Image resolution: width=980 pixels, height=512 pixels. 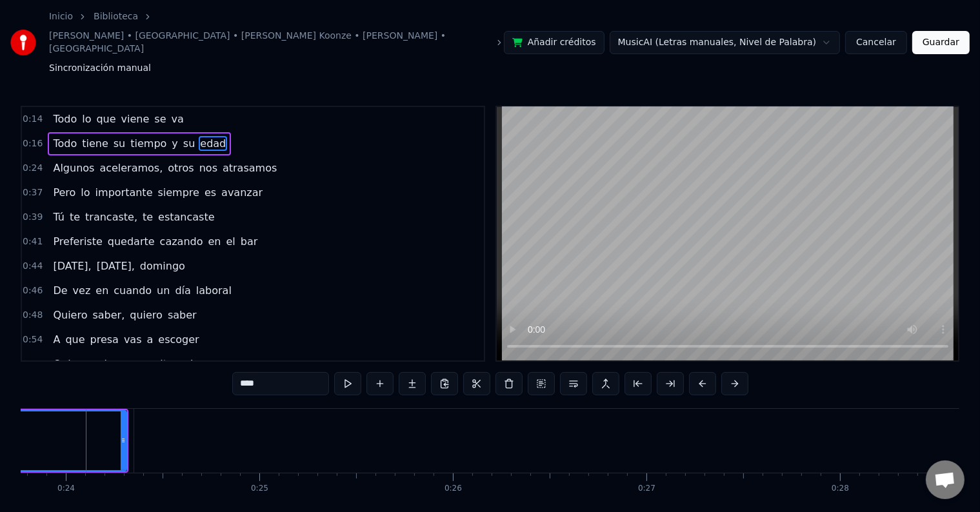 What do you see at coordinates (163, 290) in the screenshot?
I see `span: un` at bounding box center [163, 290].